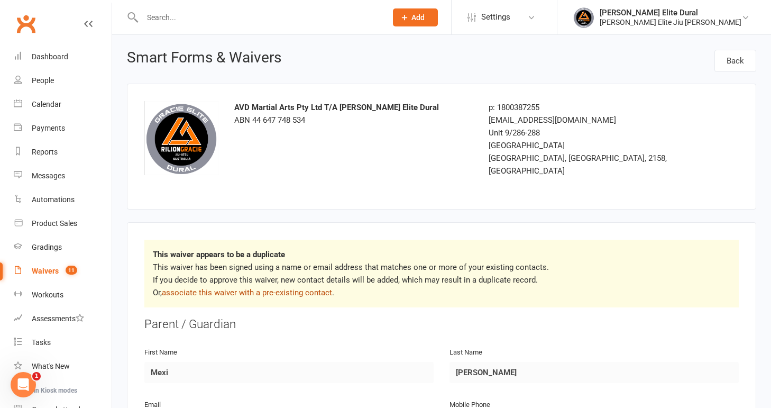 This screenshot has height=408, width=771. What do you see at coordinates (181, 138) in the screenshot?
I see `img: 4ac8c5f5-42a9-4c23-917a-e6e20e2754b2.png` at bounding box center [181, 138].